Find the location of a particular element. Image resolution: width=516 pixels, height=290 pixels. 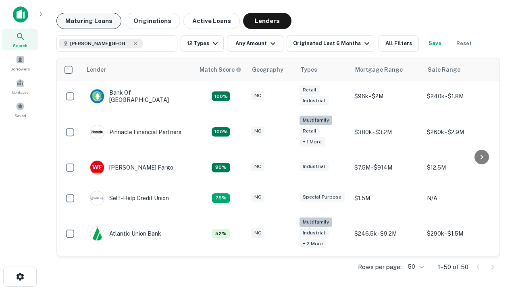

a: Search is located at coordinates (20, 40).